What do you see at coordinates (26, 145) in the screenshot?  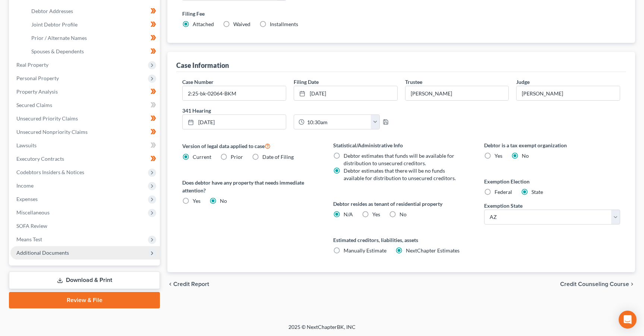 I see `span: Lawsuits` at bounding box center [26, 145].